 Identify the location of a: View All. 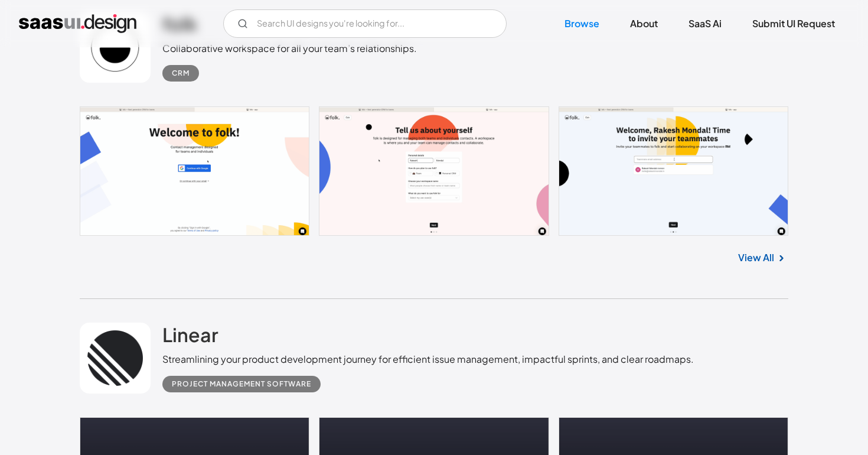
(756, 258).